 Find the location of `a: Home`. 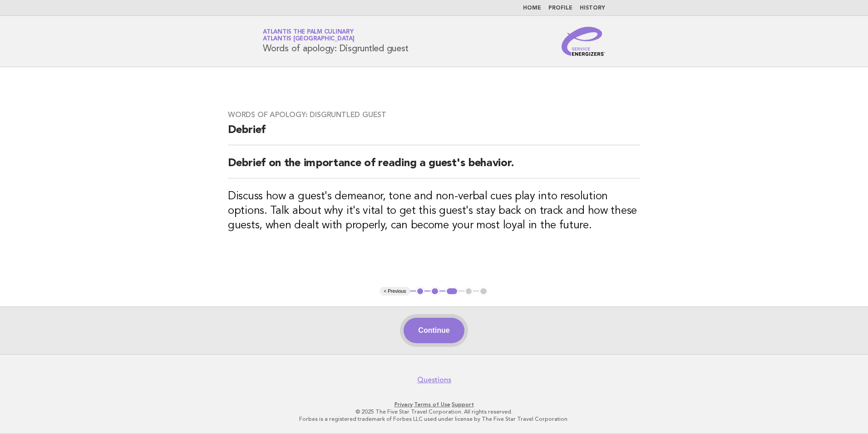

a: Home is located at coordinates (532, 8).